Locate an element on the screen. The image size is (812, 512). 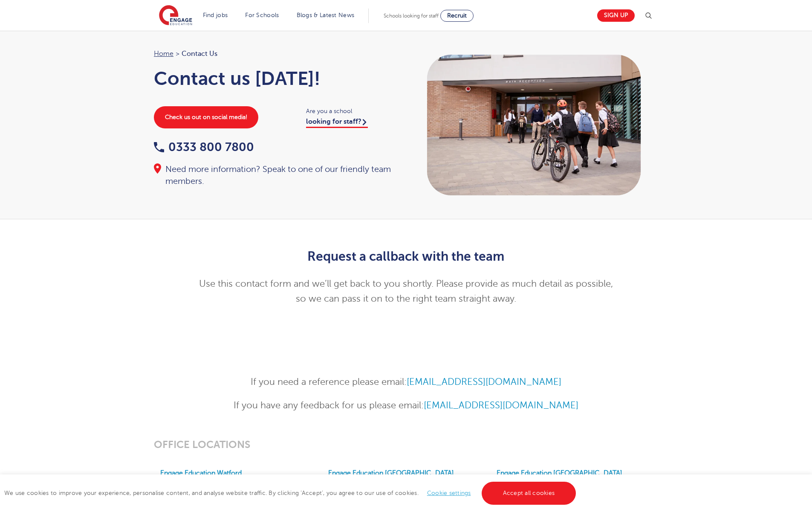
a: Find jobs is located at coordinates (215, 15).